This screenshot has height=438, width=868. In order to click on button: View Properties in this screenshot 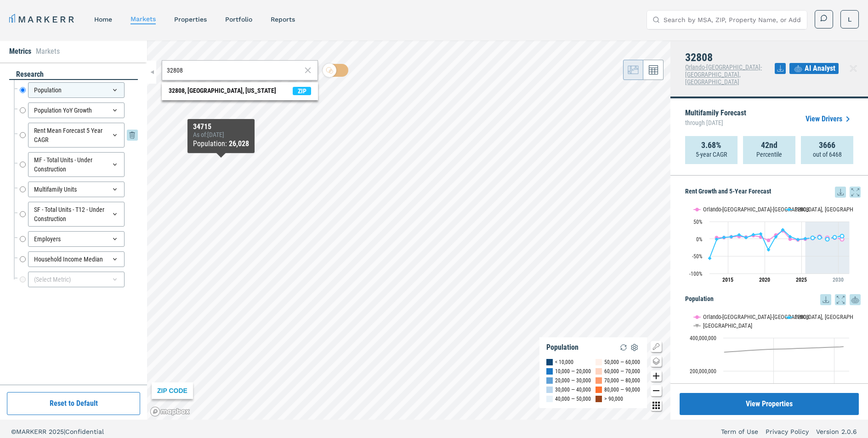, I will do `click(769, 403)`.